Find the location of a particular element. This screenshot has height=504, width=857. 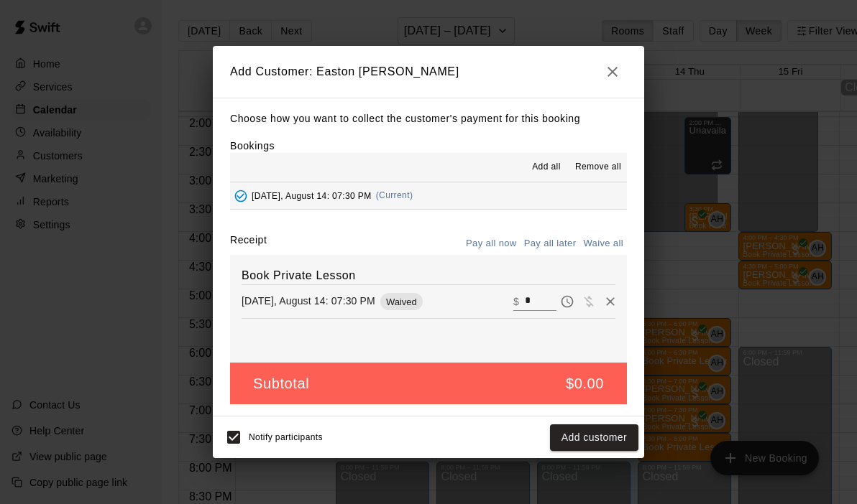

button: Waive all is located at coordinates (603, 244).